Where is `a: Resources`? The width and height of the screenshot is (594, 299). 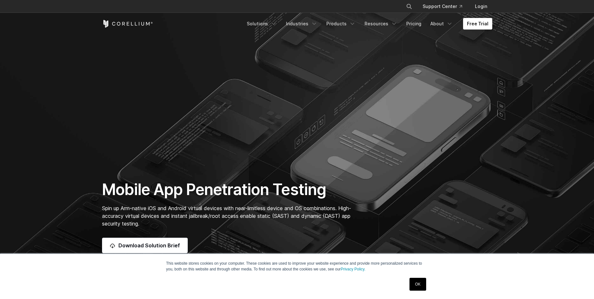
a: Resources is located at coordinates (381, 24).